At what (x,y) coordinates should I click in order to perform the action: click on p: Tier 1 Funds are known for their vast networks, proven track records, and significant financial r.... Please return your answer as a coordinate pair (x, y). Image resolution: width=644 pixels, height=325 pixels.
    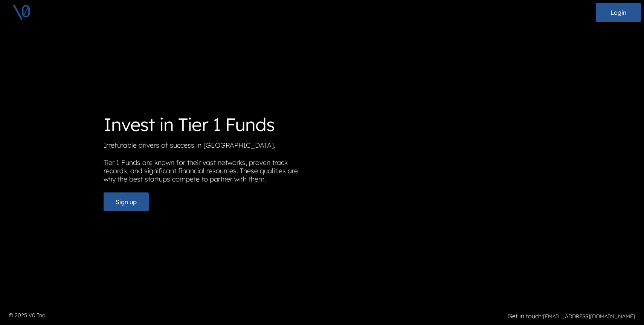
    Looking at the image, I should click on (210, 173).